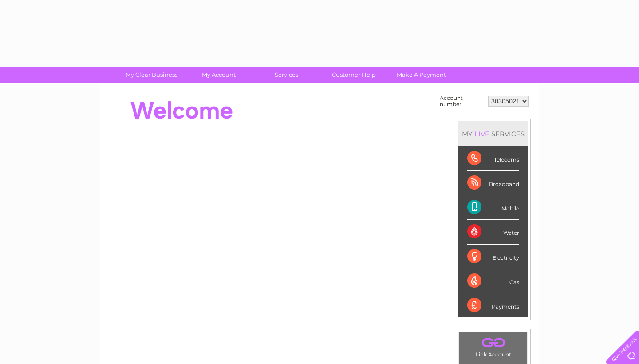 The image size is (639, 364). Describe the element at coordinates (421, 75) in the screenshot. I see `a: Make A Payment` at that location.